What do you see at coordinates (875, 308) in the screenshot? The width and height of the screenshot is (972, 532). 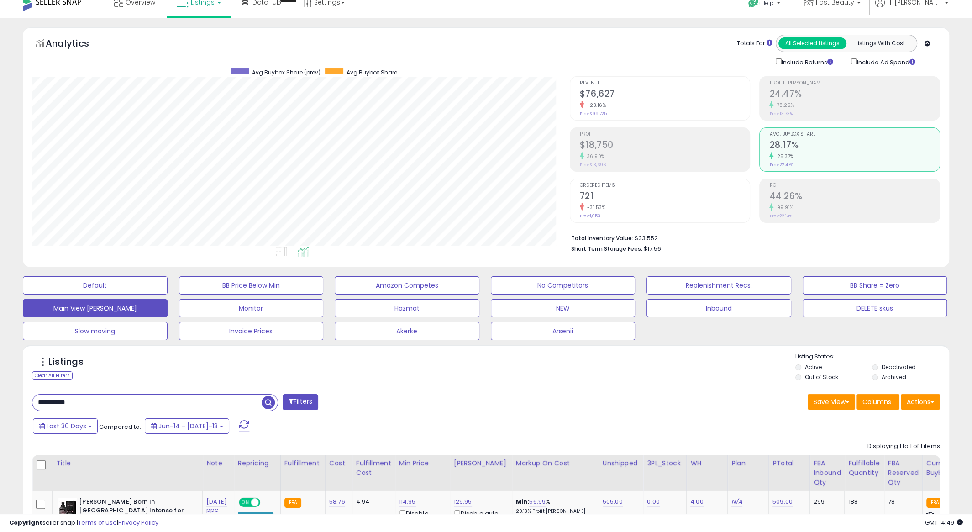 I see `button: DELETE skus` at bounding box center [875, 308].